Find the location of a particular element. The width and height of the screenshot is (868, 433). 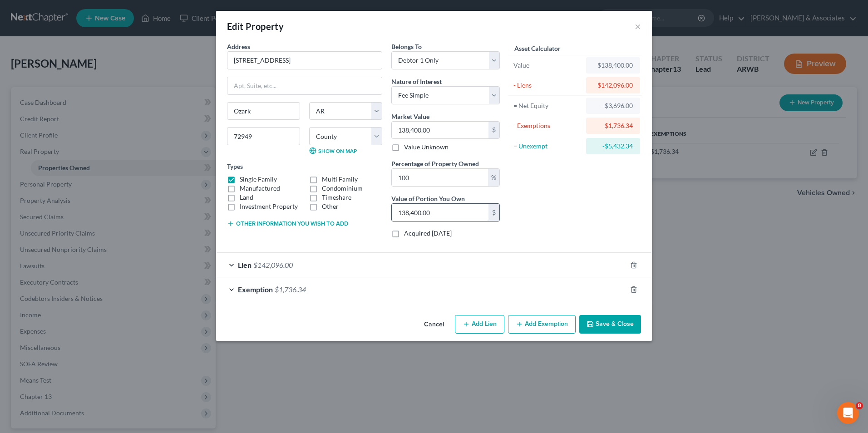

label: Asset Calculator is located at coordinates (537, 48).